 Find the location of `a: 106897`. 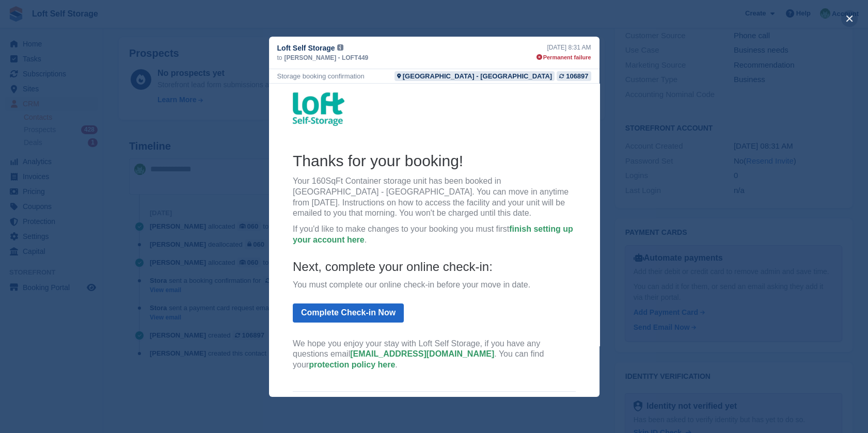

a: 106897 is located at coordinates (574, 76).